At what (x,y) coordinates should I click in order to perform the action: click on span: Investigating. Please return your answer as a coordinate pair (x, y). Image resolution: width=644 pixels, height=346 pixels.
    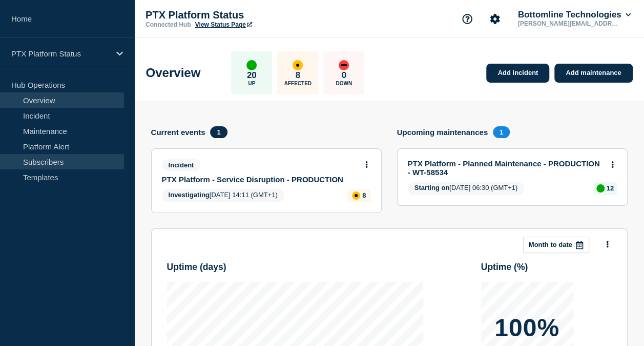
    Looking at the image, I should click on (189, 195).